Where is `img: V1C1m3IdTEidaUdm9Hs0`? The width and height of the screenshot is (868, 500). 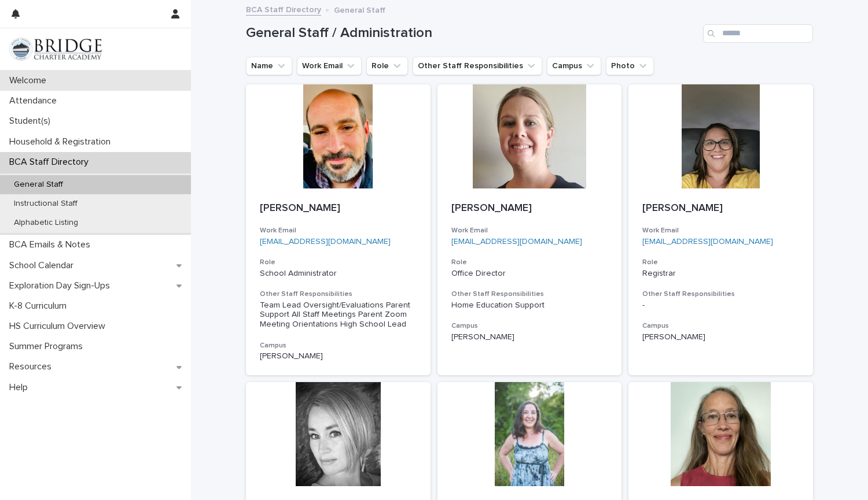 img: V1C1m3IdTEidaUdm9Hs0 is located at coordinates (55, 49).